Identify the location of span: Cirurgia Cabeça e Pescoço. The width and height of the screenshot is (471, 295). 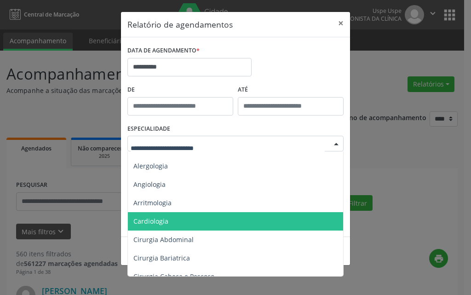
(174, 276).